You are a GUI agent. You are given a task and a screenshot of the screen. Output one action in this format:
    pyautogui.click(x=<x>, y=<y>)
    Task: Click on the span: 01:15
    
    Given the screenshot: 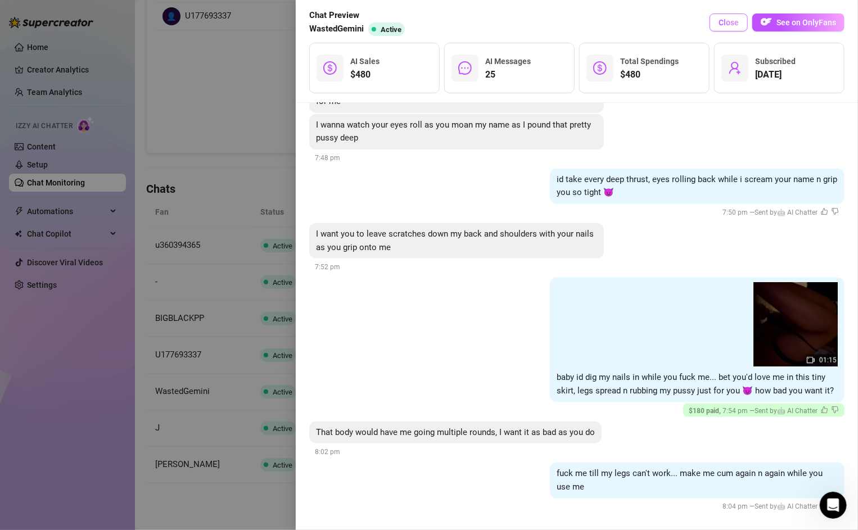 What is the action you would take?
    pyautogui.click(x=828, y=360)
    